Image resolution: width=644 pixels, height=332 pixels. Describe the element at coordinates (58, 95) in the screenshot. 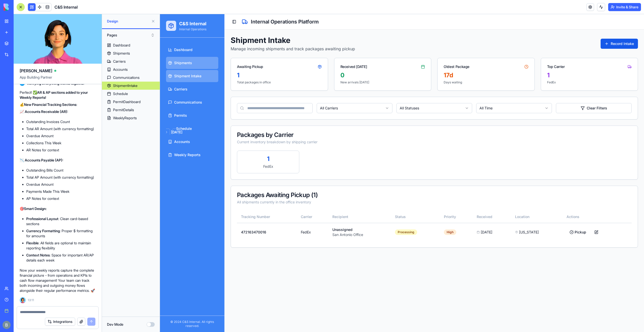

I see `p: Perfect! ✅` at that location.